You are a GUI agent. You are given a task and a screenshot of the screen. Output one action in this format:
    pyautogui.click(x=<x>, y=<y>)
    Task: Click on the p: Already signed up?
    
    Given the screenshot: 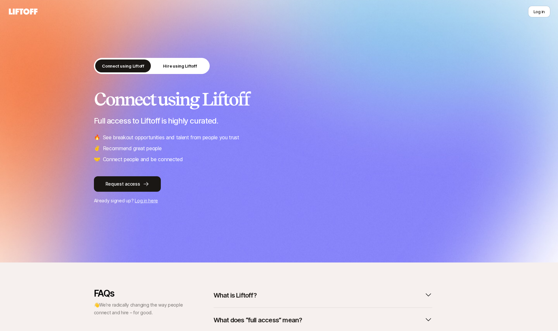 What is the action you would take?
    pyautogui.click(x=279, y=201)
    